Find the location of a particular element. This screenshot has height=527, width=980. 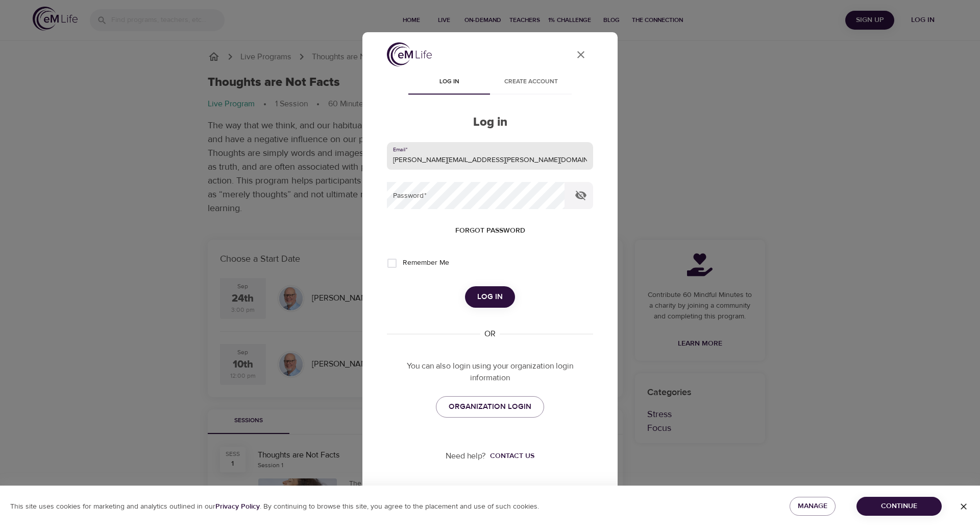

button: Log in is located at coordinates (490, 297).